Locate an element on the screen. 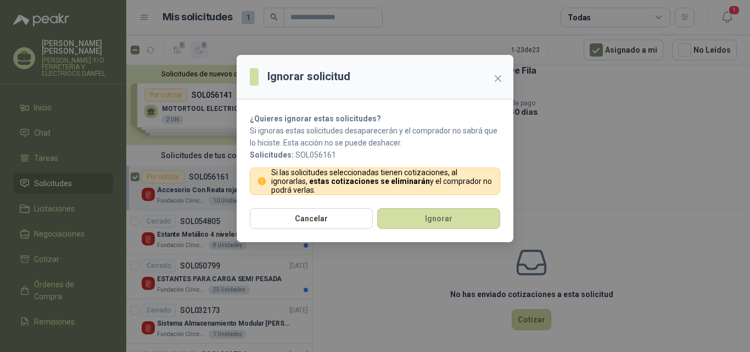 This screenshot has height=352, width=750. p: Si ignoras estas solicitudes desaparecerán y el comprador no sabrá que lo hiciste. Esta acción no... is located at coordinates (375, 137).